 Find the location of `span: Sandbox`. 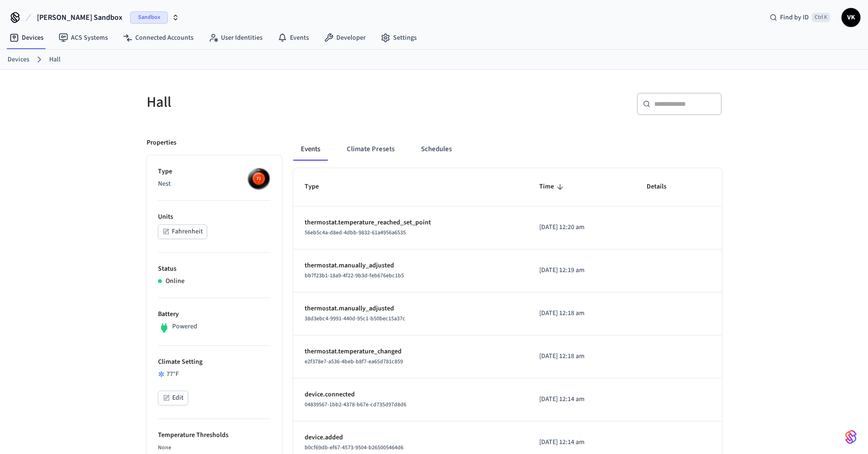

span: Sandbox is located at coordinates (149, 17).